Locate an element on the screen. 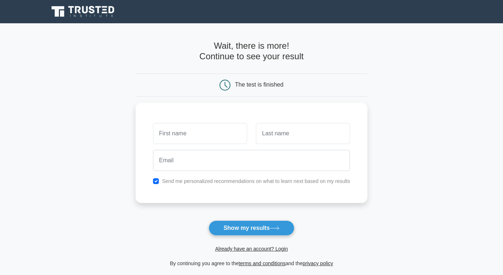 Image resolution: width=503 pixels, height=275 pixels. input: Email is located at coordinates (251, 160).